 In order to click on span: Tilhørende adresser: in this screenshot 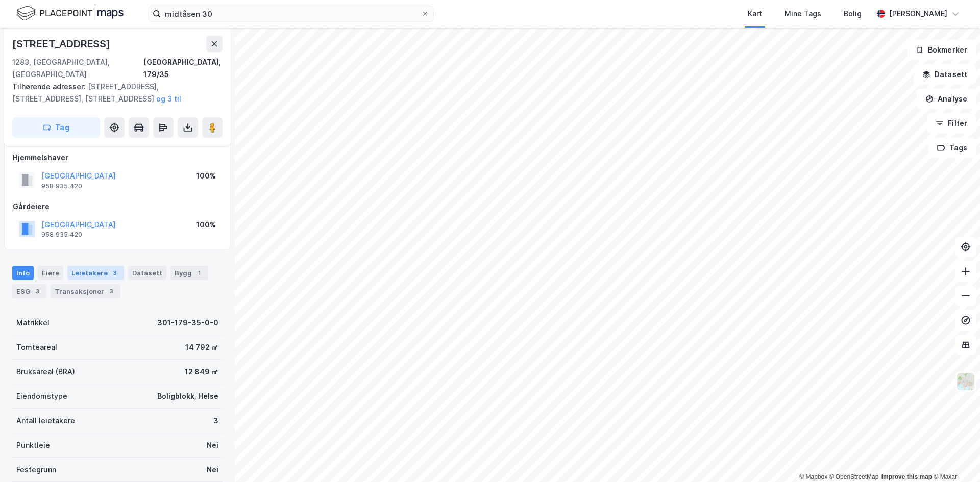, I will do `click(50, 86)`.